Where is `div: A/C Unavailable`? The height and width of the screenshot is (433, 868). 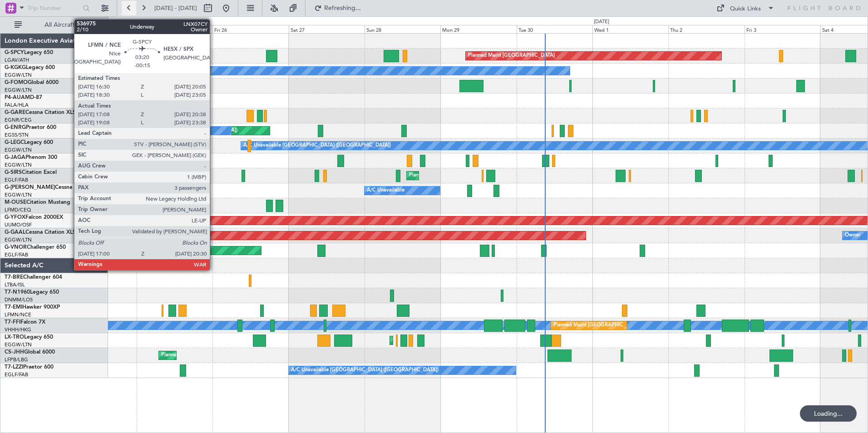
div: A/C Unavailable is located at coordinates (385, 191).